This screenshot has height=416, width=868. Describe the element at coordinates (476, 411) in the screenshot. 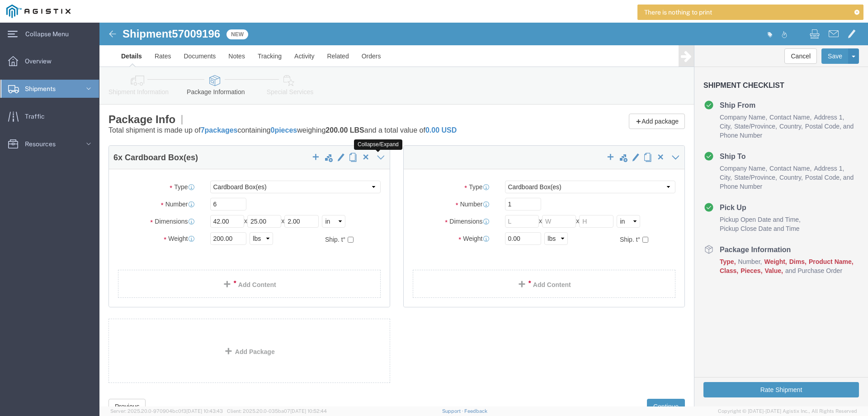

I see `a: Feedback` at that location.